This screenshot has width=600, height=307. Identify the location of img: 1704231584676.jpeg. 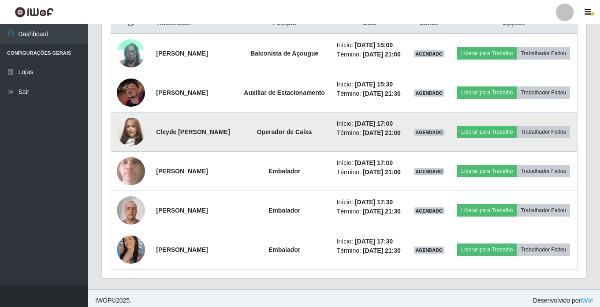
(131, 53).